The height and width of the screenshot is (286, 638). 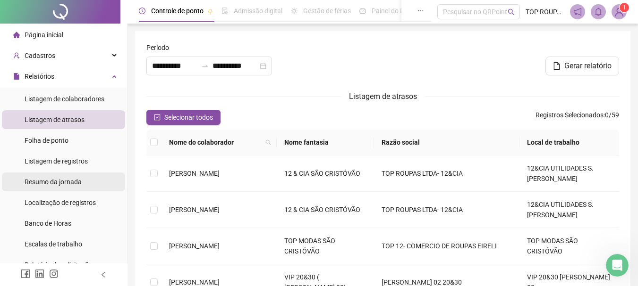 What do you see at coordinates (325, 143) in the screenshot?
I see `th: Nome fantasia` at bounding box center [325, 143].